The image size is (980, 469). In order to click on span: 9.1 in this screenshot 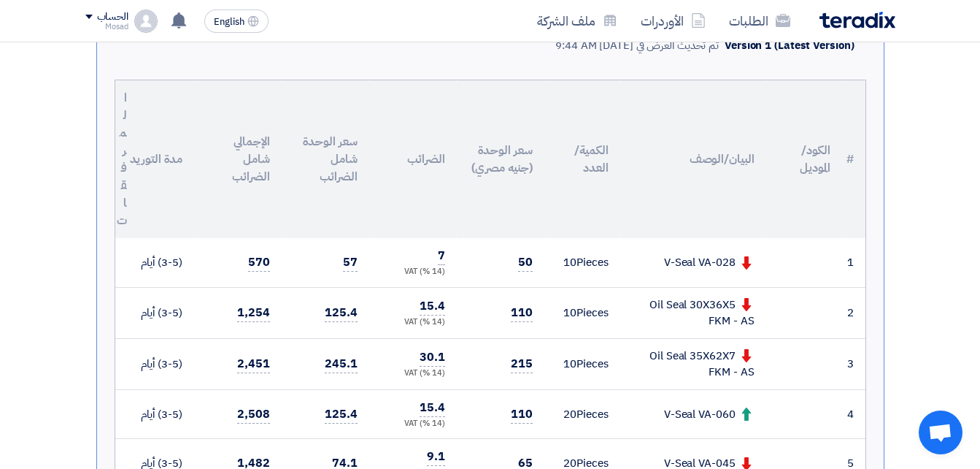, I will do `click(436, 456)`.